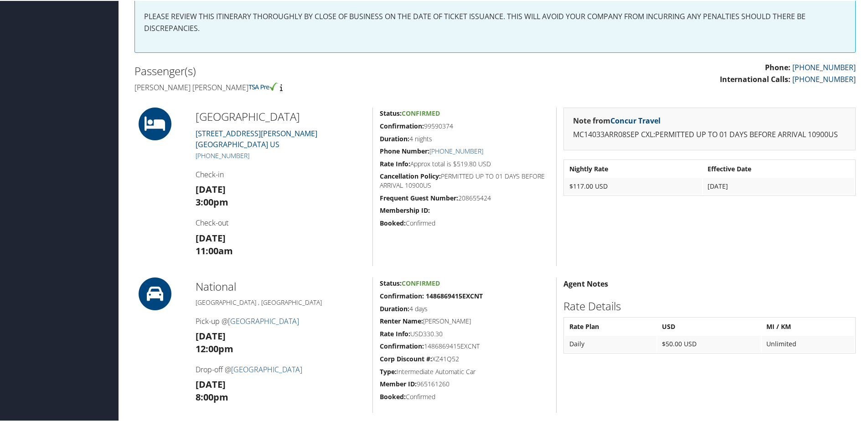  What do you see at coordinates (464, 346) in the screenshot?
I see `h5: 1486869415EXCNT` at bounding box center [464, 346].